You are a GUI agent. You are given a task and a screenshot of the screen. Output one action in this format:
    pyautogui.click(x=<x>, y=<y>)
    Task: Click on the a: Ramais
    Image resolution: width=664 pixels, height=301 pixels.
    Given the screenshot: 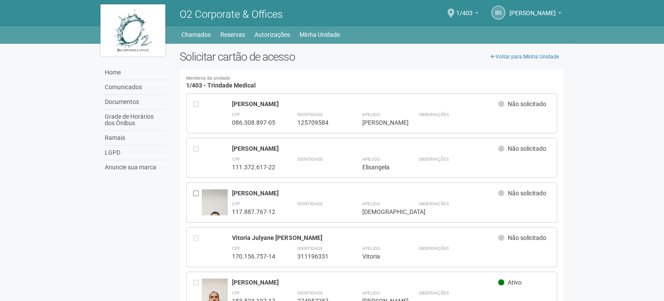 What is the action you would take?
    pyautogui.click(x=135, y=138)
    